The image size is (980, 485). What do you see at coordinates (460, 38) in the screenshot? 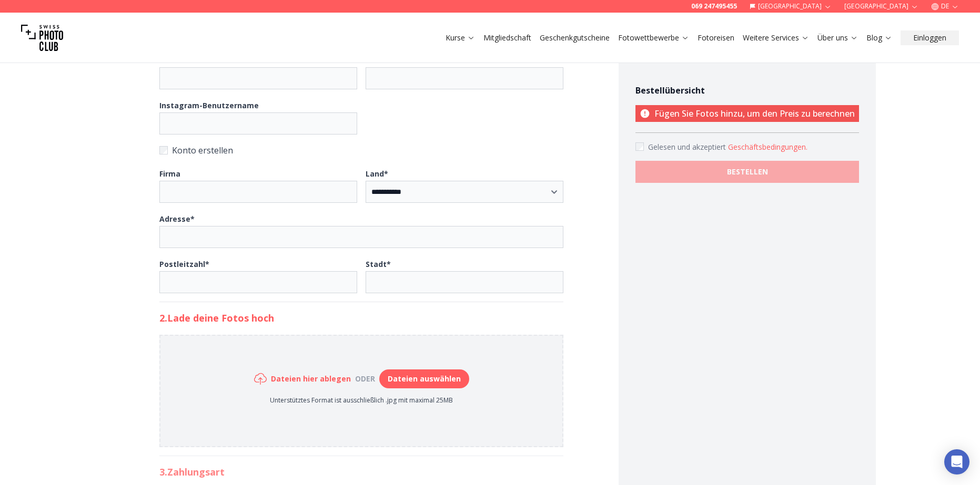
I see `button: Kurse` at bounding box center [460, 38].